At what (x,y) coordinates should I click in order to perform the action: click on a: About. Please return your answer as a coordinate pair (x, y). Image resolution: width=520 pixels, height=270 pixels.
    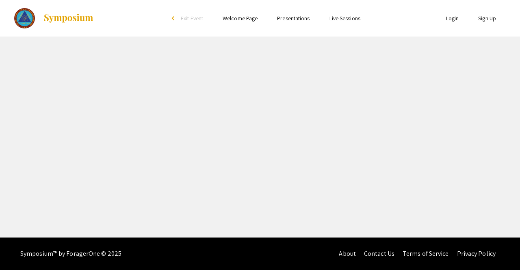
    Looking at the image, I should click on (348, 254).